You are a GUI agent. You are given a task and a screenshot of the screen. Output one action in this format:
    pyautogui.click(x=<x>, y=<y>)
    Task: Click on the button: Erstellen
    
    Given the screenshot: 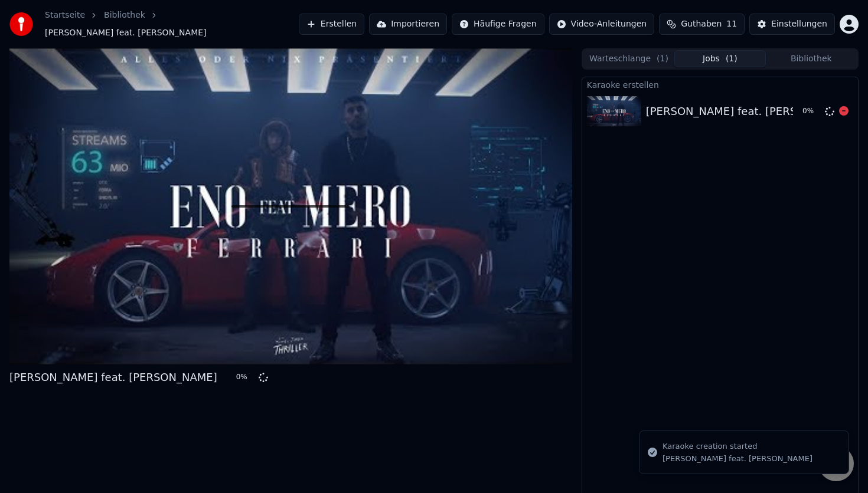 What is the action you would take?
    pyautogui.click(x=331, y=24)
    